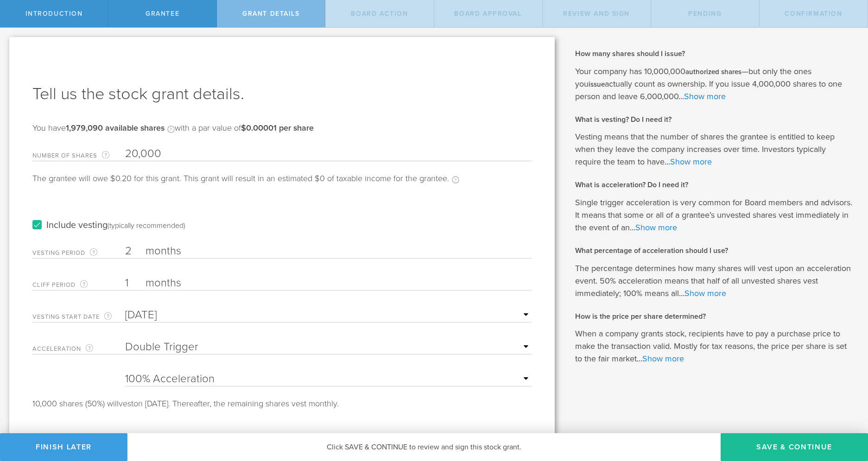 Image resolution: width=868 pixels, height=461 pixels. Describe the element at coordinates (715, 280) in the screenshot. I see `p: The percentage determines how many shares will vest upon an acceleration event. 50% acceleration ...` at that location.